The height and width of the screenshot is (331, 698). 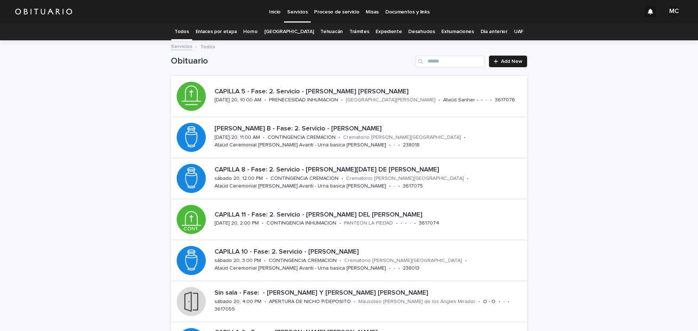 What do you see at coordinates (411, 268) in the screenshot?
I see `p: 238013` at bounding box center [411, 268].